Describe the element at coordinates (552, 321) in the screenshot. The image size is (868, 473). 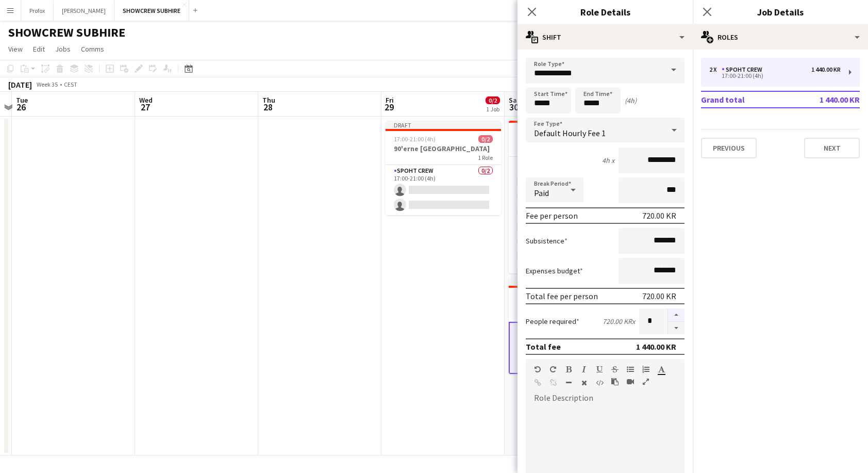
I see `label: People required` at that location.